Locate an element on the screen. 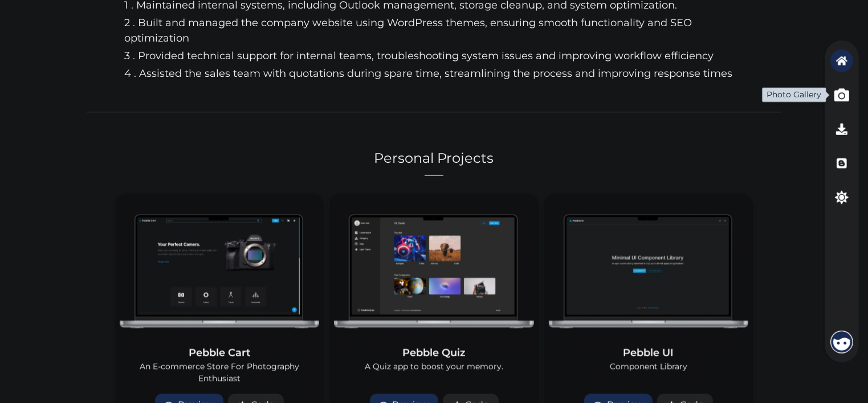 This screenshot has height=403, width=868. p: A Quiz app to boost your memory. is located at coordinates (434, 367).